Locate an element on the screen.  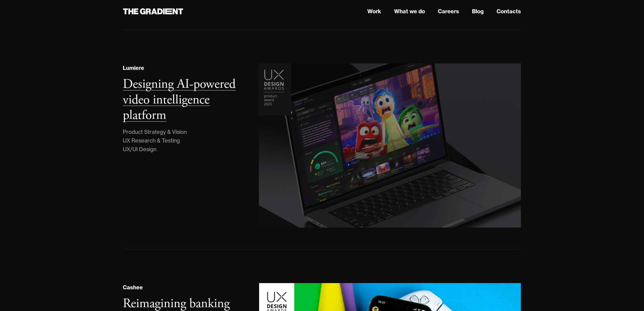
a: Work is located at coordinates (374, 11).